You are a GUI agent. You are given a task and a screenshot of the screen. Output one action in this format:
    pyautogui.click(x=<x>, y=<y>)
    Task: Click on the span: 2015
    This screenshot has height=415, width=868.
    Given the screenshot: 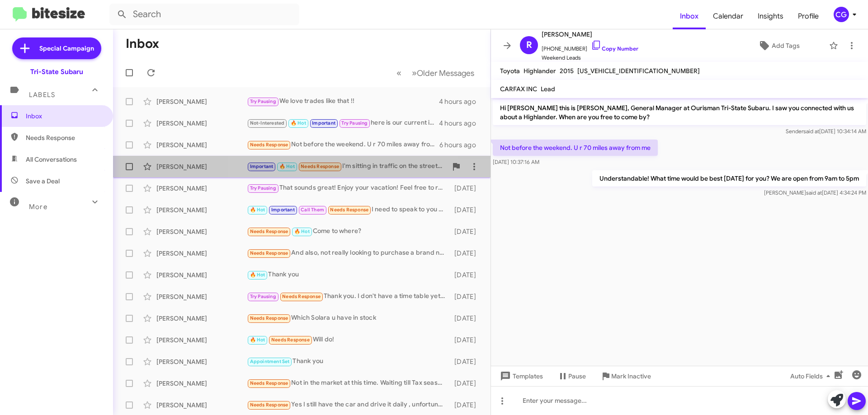 What is the action you would take?
    pyautogui.click(x=566, y=71)
    